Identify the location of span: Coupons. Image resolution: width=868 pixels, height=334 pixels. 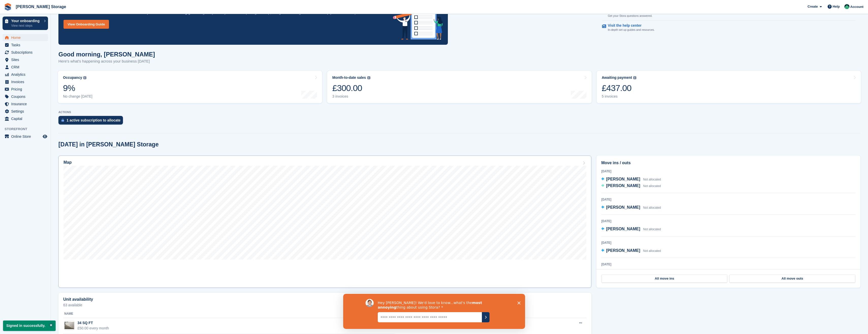
(26, 96).